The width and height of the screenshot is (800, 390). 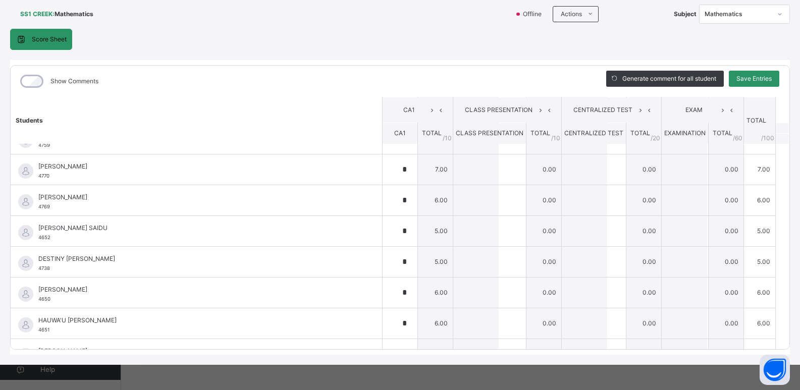 I want to click on span: Actions, so click(x=571, y=14).